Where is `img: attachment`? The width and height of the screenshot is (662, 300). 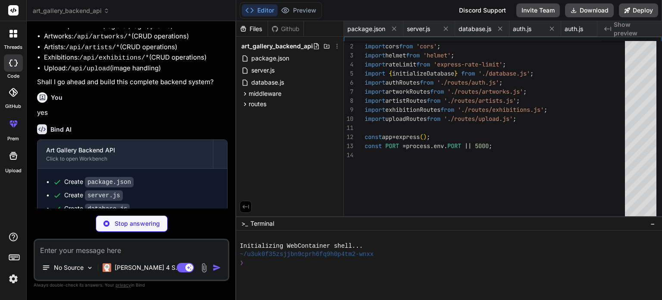 img: attachment is located at coordinates (204, 267).